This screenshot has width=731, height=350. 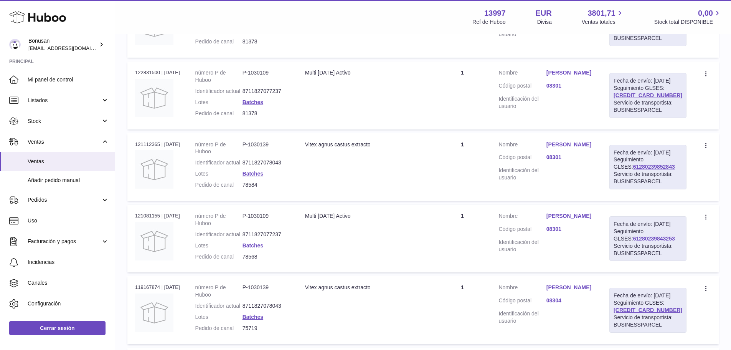 I want to click on span: Pedidos, so click(x=64, y=200).